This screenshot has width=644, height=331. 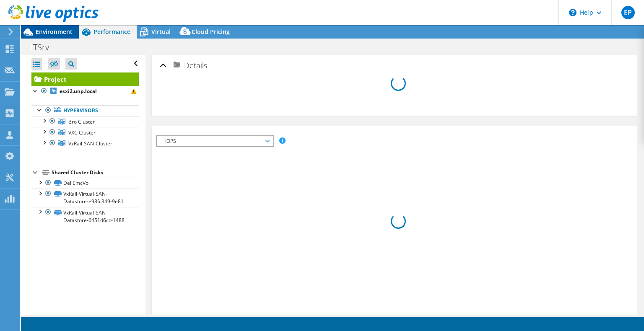 What do you see at coordinates (196, 66) in the screenshot?
I see `span: Details` at bounding box center [196, 66].